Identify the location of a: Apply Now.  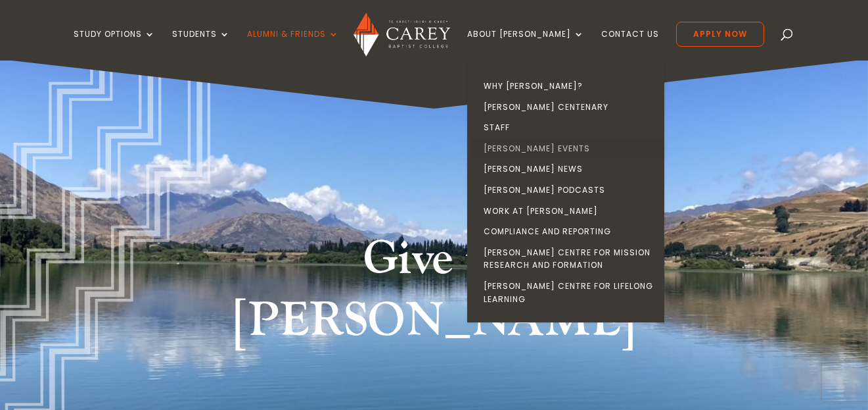
(720, 35).